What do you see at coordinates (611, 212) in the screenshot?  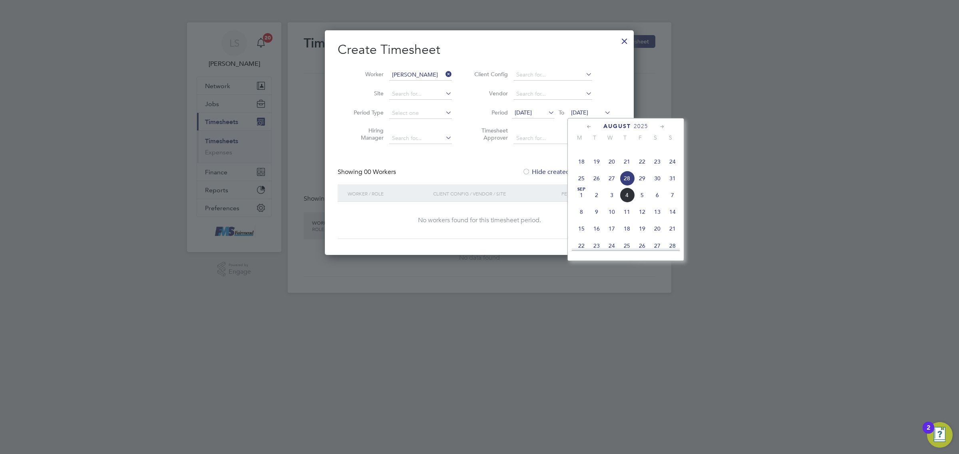 I see `span: 10` at bounding box center [611, 212].